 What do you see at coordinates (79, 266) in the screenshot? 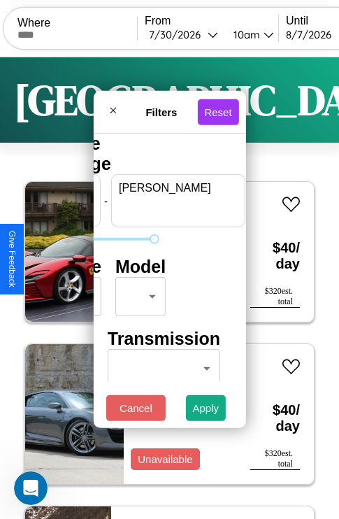
I see `h4: Make` at bounding box center [79, 266].